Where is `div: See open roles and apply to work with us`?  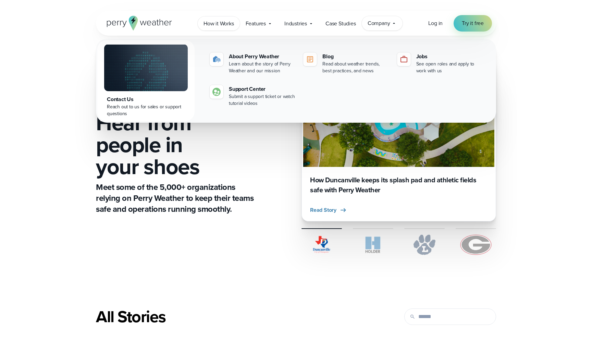 div: See open roles and apply to work with us is located at coordinates (449, 68).